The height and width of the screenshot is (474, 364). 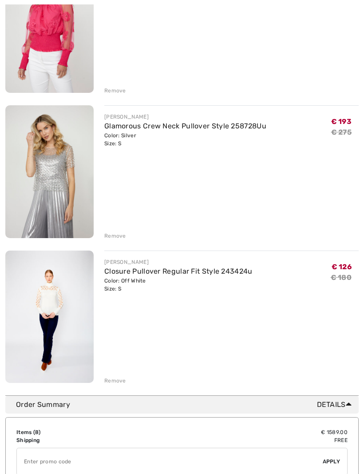 What do you see at coordinates (179, 285) in the screenshot?
I see `div: Color: Off White Size: S` at bounding box center [179, 285].